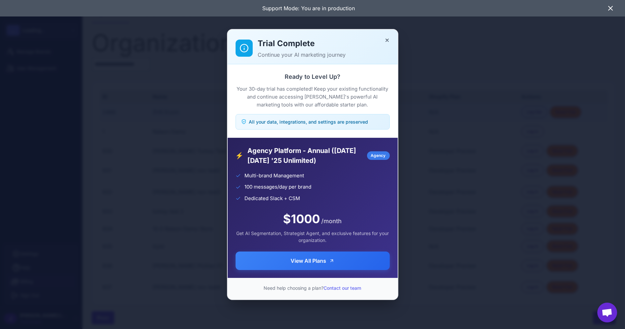  I want to click on span: $1000, so click(302, 219).